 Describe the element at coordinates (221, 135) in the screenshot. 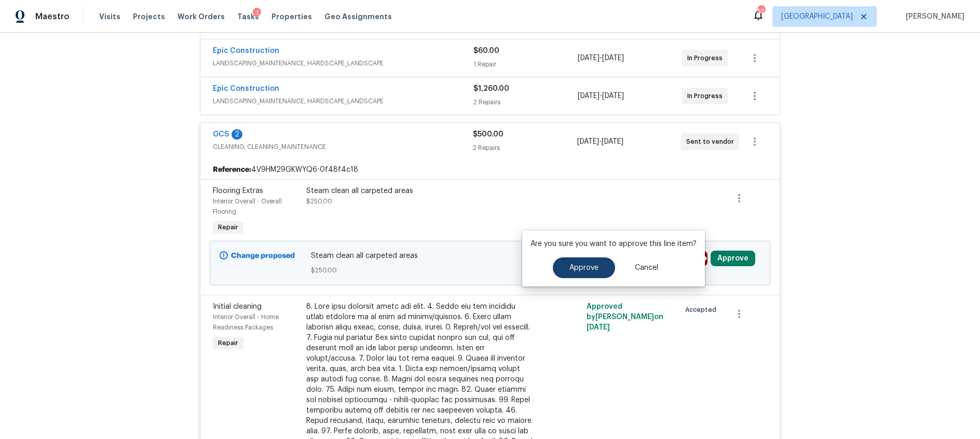

I see `a: GCS` at that location.